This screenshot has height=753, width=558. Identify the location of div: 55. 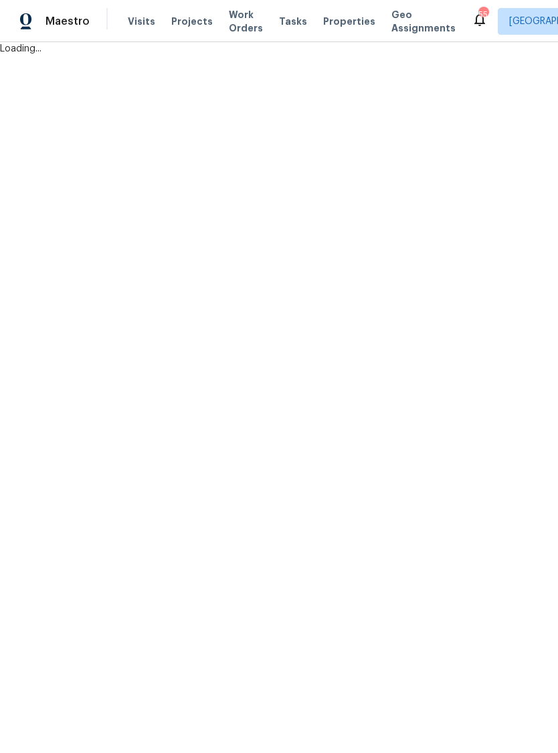
(483, 15).